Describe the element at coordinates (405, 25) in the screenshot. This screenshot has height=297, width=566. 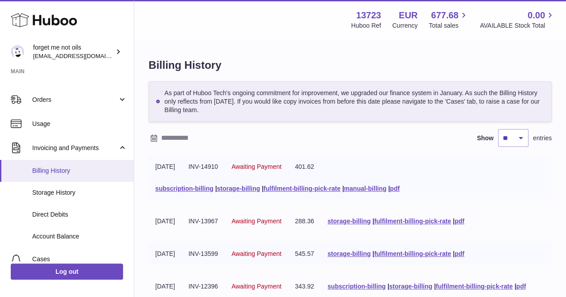
I see `div: Currency` at that location.